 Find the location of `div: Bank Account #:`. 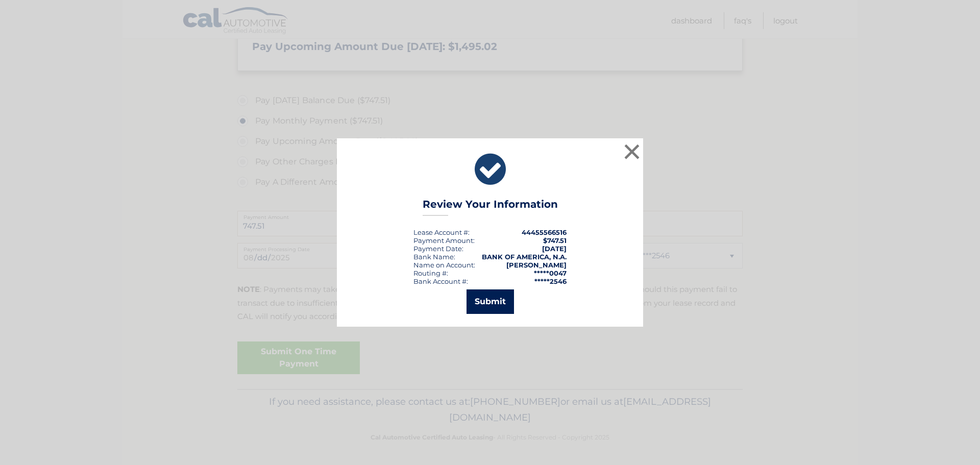

div: Bank Account #: is located at coordinates (441, 281).